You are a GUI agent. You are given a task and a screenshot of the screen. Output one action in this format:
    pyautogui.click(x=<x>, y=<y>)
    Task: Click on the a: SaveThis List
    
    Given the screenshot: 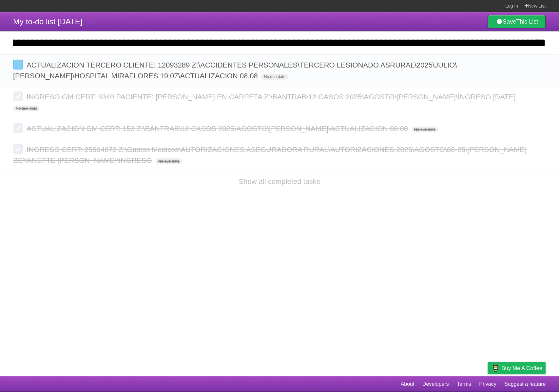 What is the action you would take?
    pyautogui.click(x=517, y=22)
    